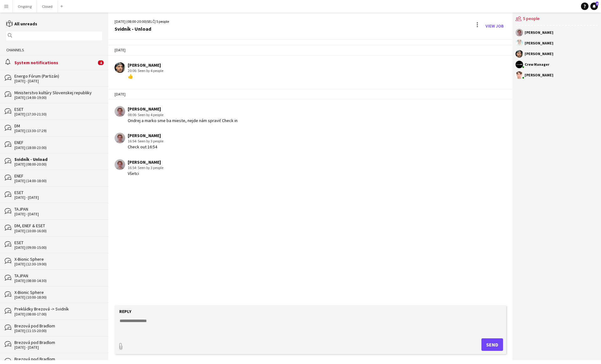  I want to click on div: Prekládky Brezová -> Svidník, so click(59, 309).